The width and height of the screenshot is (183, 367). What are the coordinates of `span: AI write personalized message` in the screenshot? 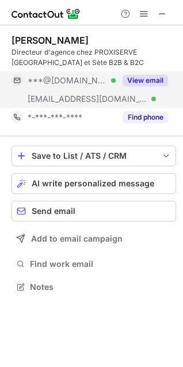 It's located at (92, 183).